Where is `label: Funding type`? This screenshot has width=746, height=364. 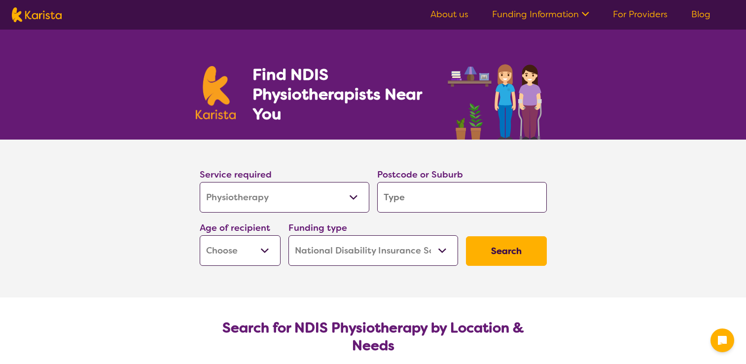
label: Funding type is located at coordinates (318, 228).